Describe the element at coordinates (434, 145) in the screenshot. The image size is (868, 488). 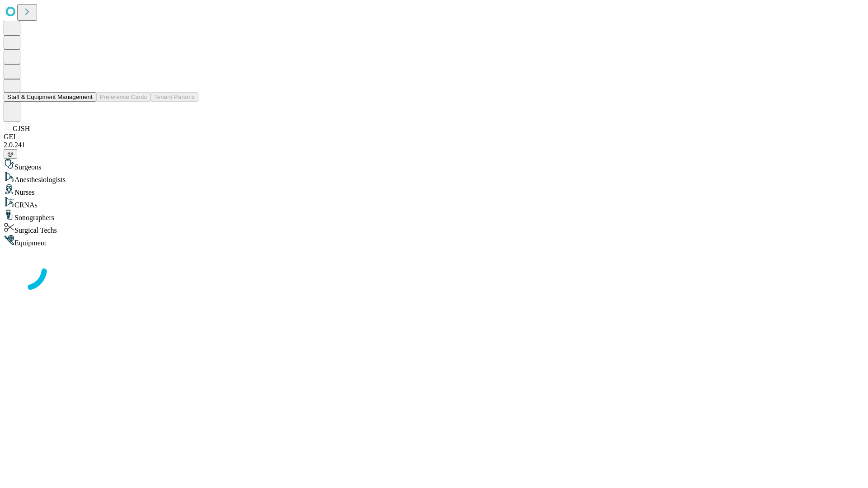
I see `div: 2.0.241` at that location.